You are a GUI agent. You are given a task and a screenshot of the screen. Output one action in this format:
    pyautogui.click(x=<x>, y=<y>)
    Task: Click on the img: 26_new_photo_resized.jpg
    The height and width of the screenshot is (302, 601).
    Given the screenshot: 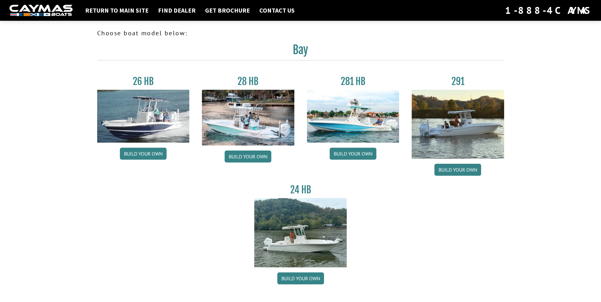 What is the action you would take?
    pyautogui.click(x=143, y=116)
    